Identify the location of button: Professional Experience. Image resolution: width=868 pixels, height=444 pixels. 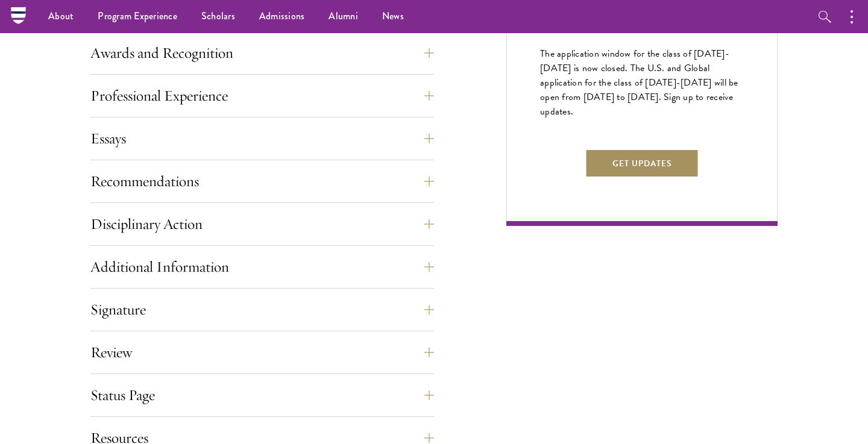
(262, 96).